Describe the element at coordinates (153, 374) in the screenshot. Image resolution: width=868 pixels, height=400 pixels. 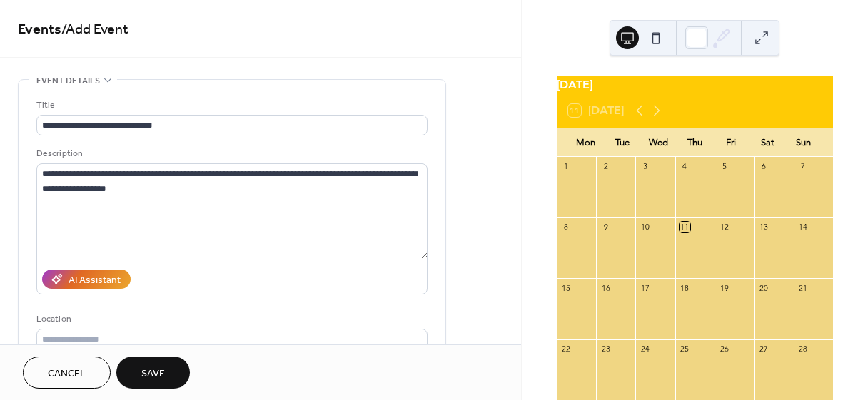
I see `span: Save` at that location.